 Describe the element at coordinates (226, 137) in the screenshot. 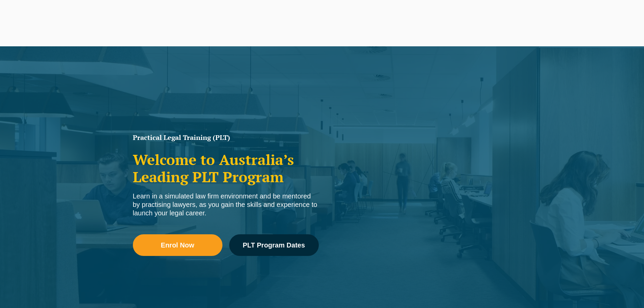

I see `h1: Practical Legal Training (PLT)` at that location.